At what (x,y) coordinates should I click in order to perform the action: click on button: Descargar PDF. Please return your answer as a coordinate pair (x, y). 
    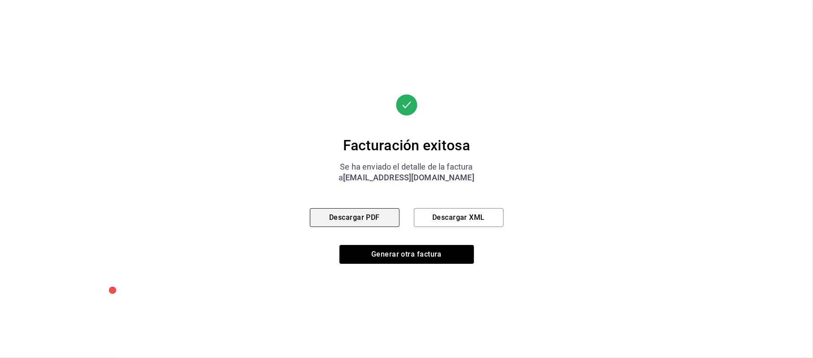
    Looking at the image, I should click on (355, 218).